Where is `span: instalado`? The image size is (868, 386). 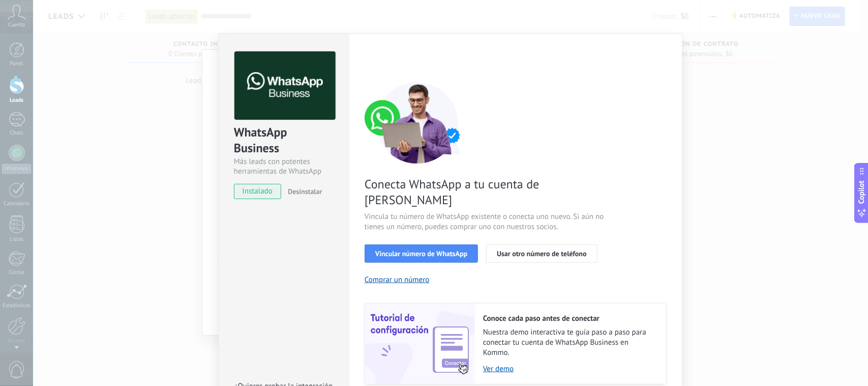 span: instalado is located at coordinates (258, 191).